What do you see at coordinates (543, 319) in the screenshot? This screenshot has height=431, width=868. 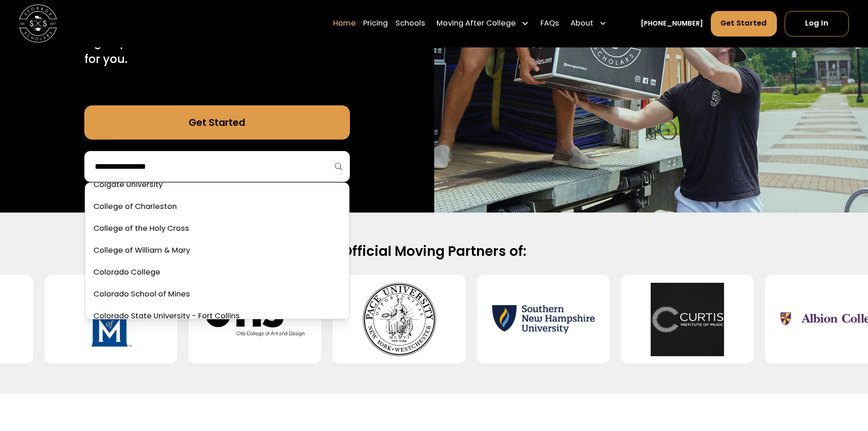 I see `img: Southern New Hampshire University` at bounding box center [543, 319].